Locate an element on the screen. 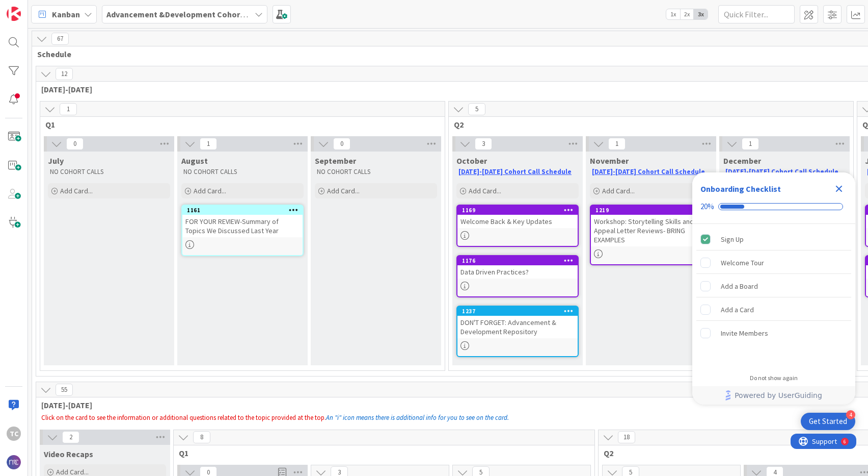 The width and height of the screenshot is (868, 476). span: 3 is located at coordinates (484, 144).